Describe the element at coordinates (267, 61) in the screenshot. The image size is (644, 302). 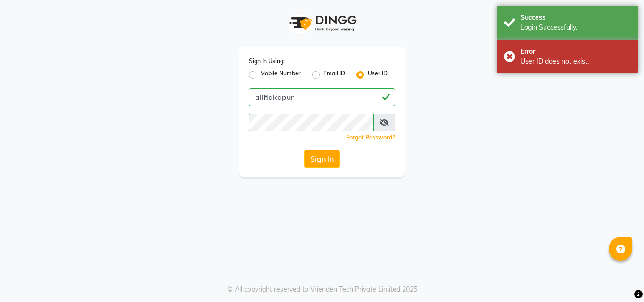
I see `label: Sign In Using:` at that location.